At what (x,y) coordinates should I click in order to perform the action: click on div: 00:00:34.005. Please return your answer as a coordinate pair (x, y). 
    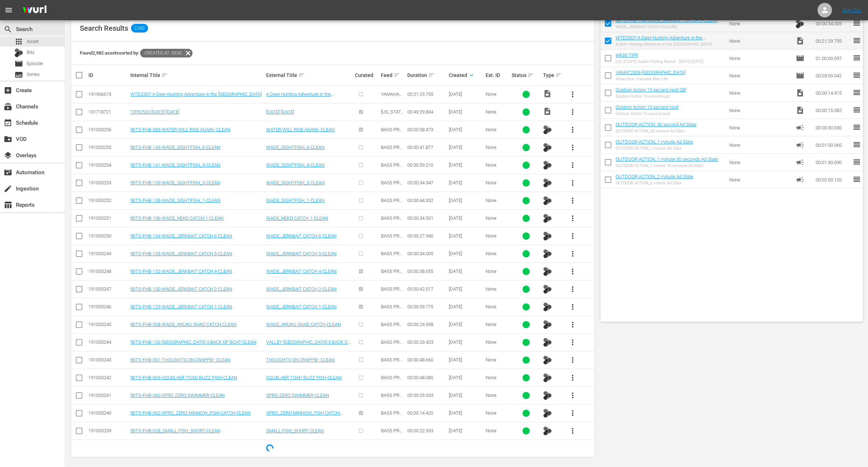
    Looking at the image, I should click on (427, 253).